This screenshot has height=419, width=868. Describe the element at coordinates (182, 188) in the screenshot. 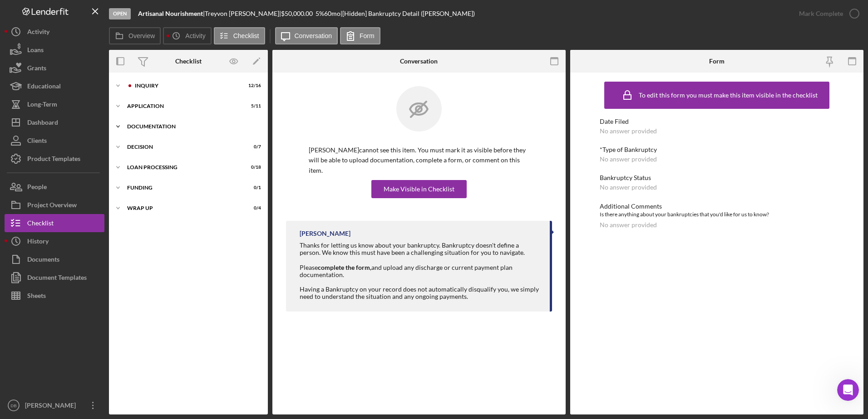

I see `div: Funding` at that location.